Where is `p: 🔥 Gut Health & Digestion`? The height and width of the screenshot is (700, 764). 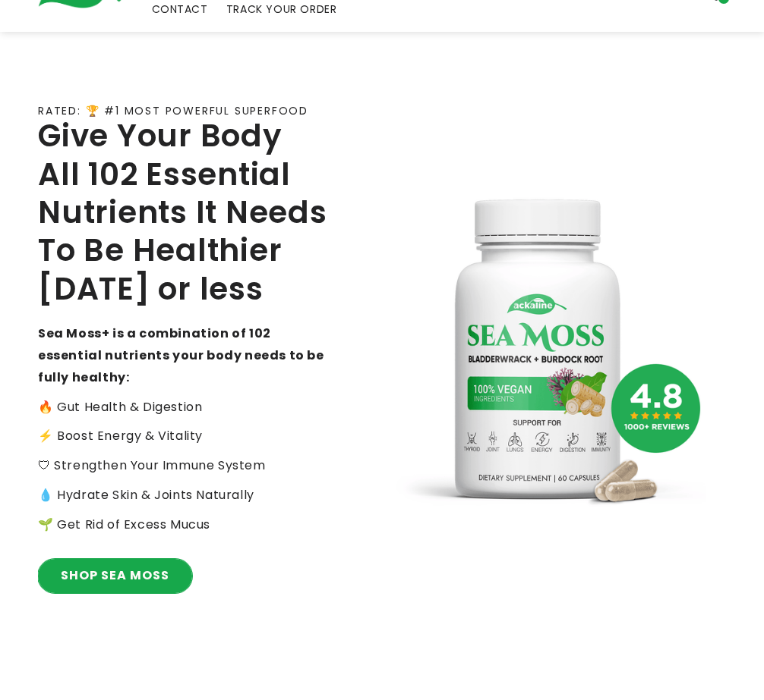
p: 🔥 Gut Health & Digestion is located at coordinates (183, 408).